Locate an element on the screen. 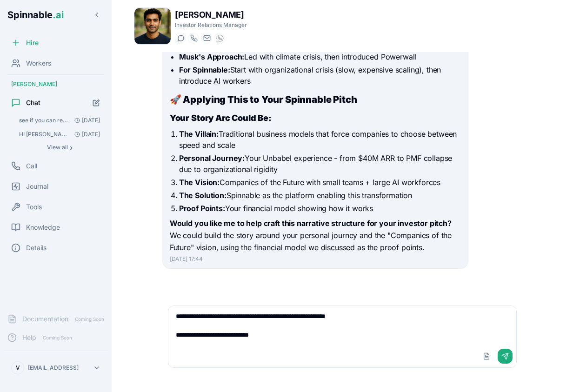 The width and height of the screenshot is (573, 392). img: WhatsApp is located at coordinates (220, 38).